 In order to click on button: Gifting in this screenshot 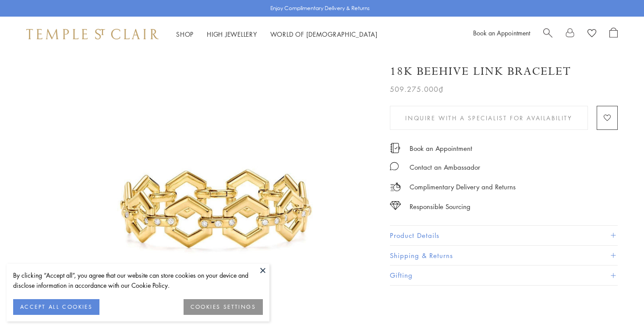, I will do `click(504, 275)`.